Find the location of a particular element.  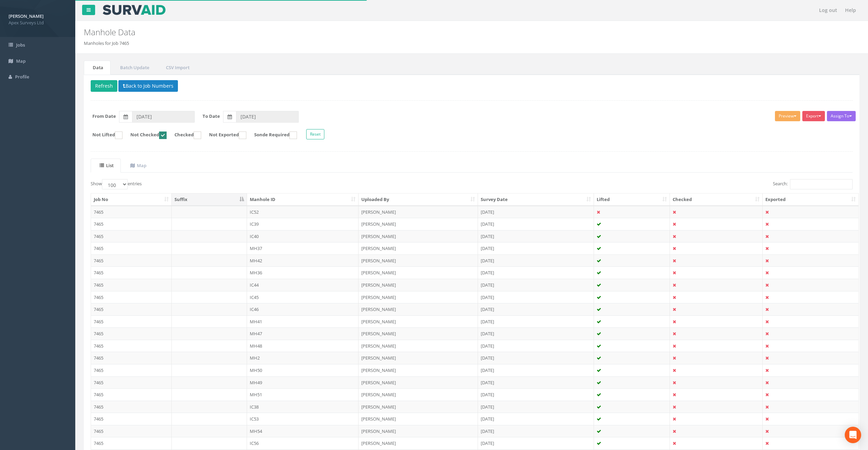

td: MH41 is located at coordinates (303, 322).